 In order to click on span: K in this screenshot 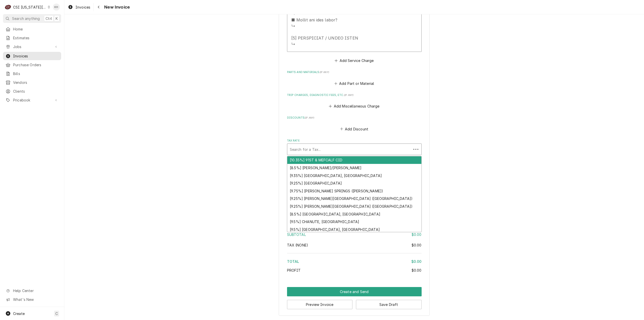, I will do `click(57, 19)`.